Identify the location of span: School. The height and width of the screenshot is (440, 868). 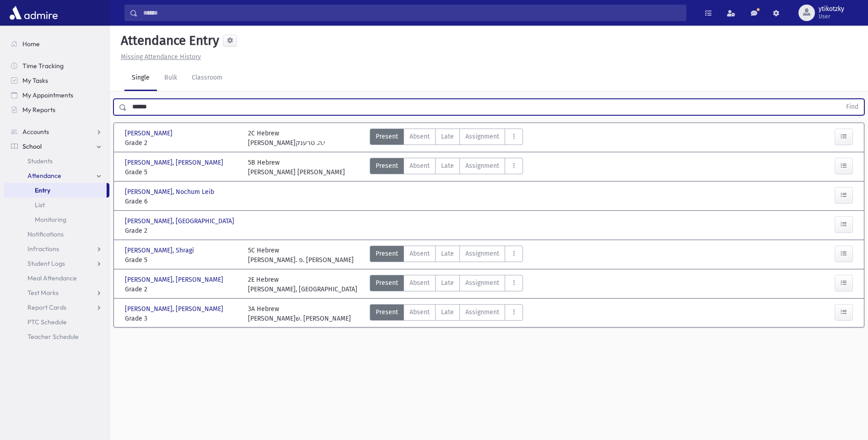
(32, 146).